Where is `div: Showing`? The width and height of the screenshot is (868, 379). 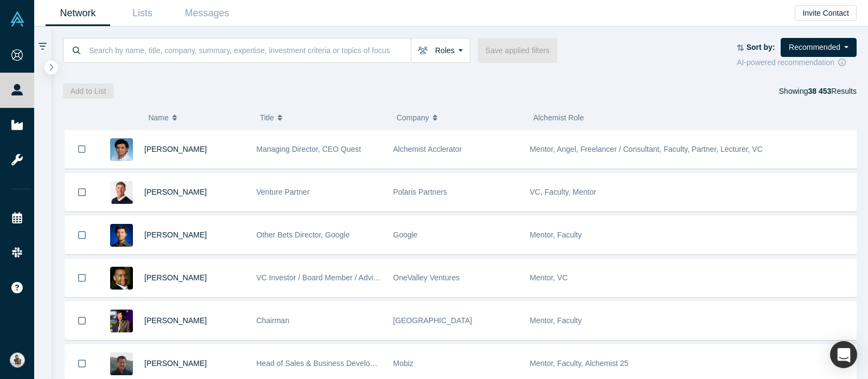
div: Showing is located at coordinates (818, 91).